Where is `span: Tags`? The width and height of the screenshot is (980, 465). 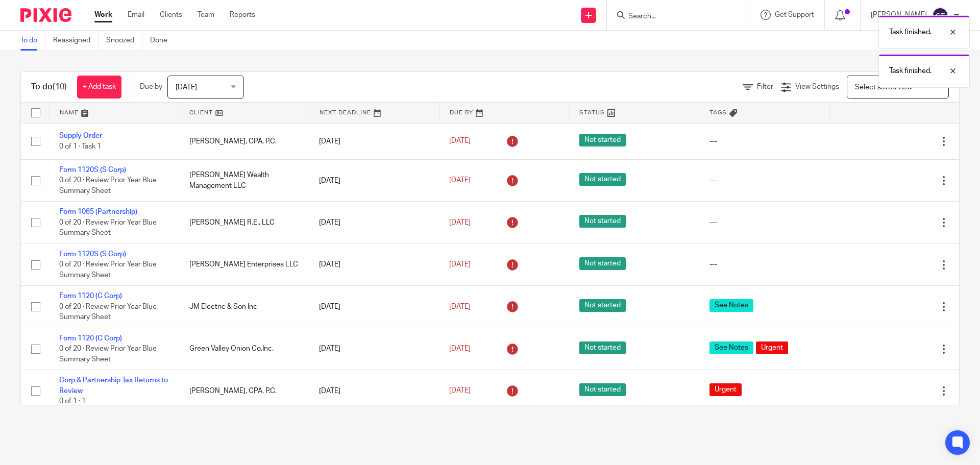
span: Tags is located at coordinates (718, 112).